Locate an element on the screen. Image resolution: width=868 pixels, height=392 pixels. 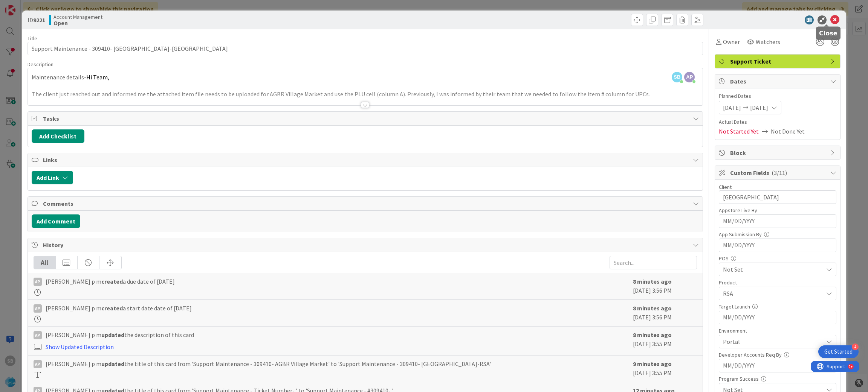
a: Show Updated Description is located at coordinates (80, 347).